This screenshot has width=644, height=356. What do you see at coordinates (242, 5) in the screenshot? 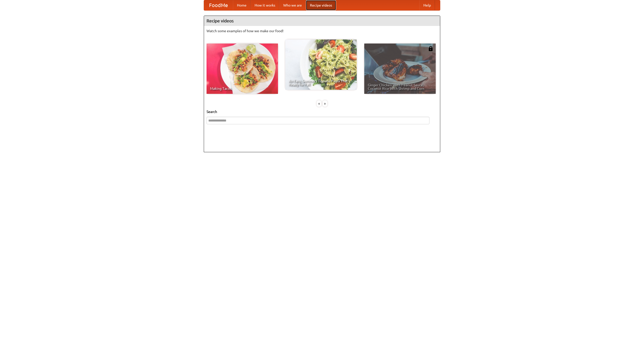
I see `a: Home` at bounding box center [242, 5].